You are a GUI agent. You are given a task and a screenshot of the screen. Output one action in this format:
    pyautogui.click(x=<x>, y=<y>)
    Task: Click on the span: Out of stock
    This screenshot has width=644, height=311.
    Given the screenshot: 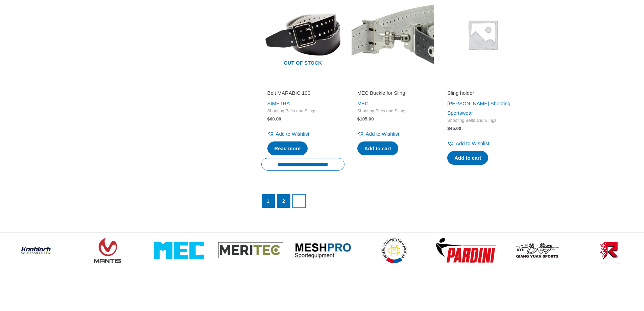 What is the action you would take?
    pyautogui.click(x=303, y=63)
    